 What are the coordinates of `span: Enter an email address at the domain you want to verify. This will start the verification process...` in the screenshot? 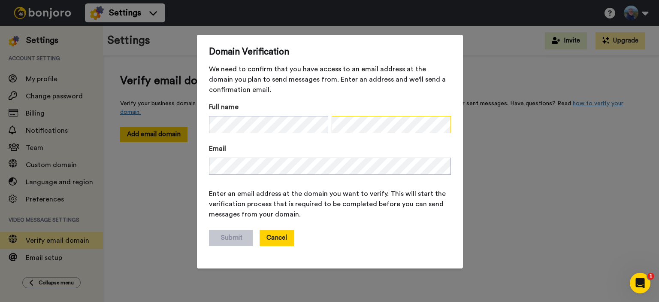 It's located at (330, 204).